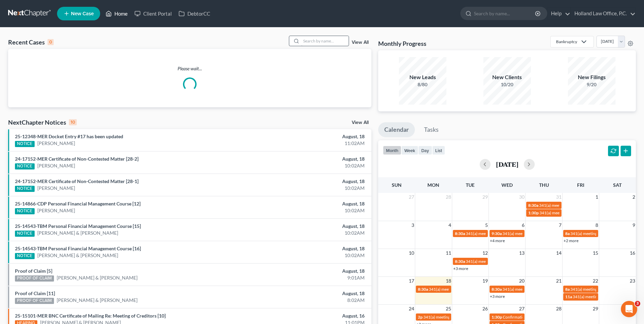 The width and height of the screenshot is (644, 324). I want to click on span: 7, so click(560, 225).